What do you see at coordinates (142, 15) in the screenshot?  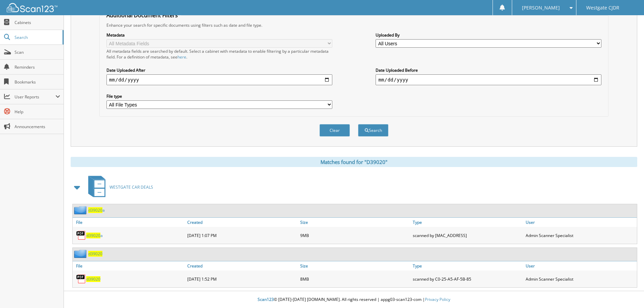 I see `legend: Additional Document Filters` at bounding box center [142, 15].